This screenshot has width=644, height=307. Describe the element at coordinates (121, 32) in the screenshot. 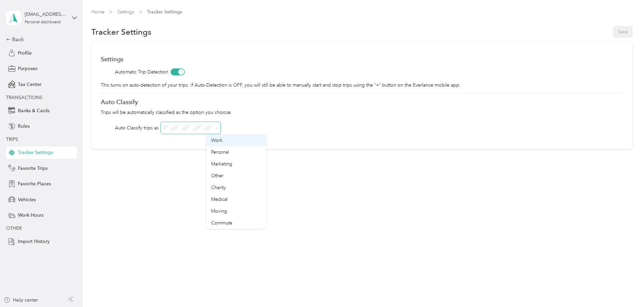

I see `h1: Tracker Settings` at that location.